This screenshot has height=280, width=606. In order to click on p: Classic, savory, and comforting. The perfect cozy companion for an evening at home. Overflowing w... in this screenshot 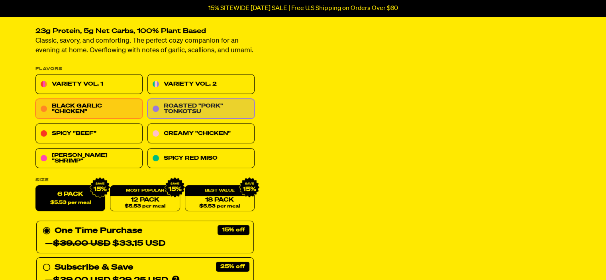, I will do `click(145, 46)`.